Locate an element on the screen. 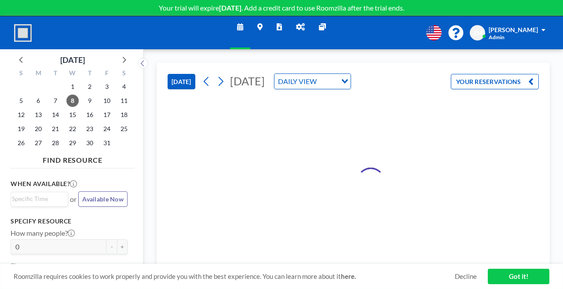 This screenshot has width=563, height=289. img: organization-logo is located at coordinates (23, 33).